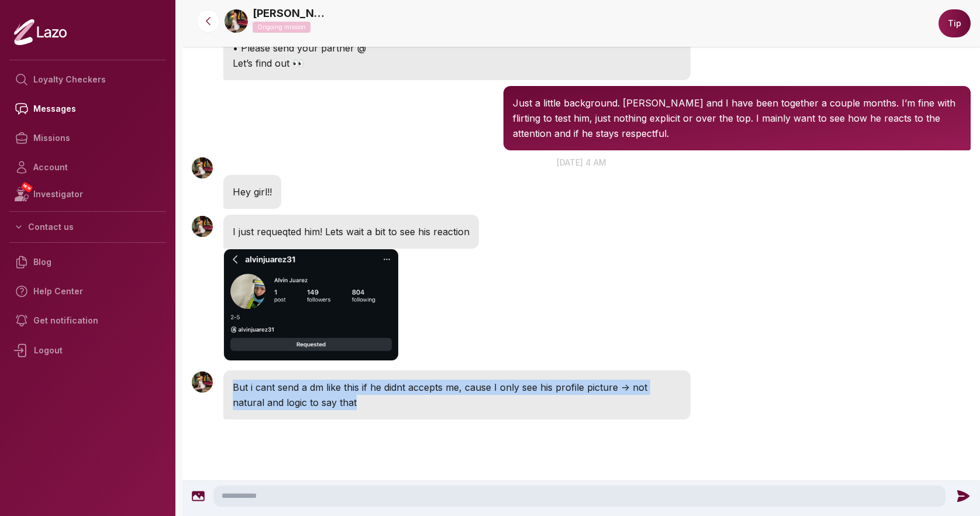  What do you see at coordinates (88, 79) in the screenshot?
I see `a: Loyalty Checkers` at bounding box center [88, 79].